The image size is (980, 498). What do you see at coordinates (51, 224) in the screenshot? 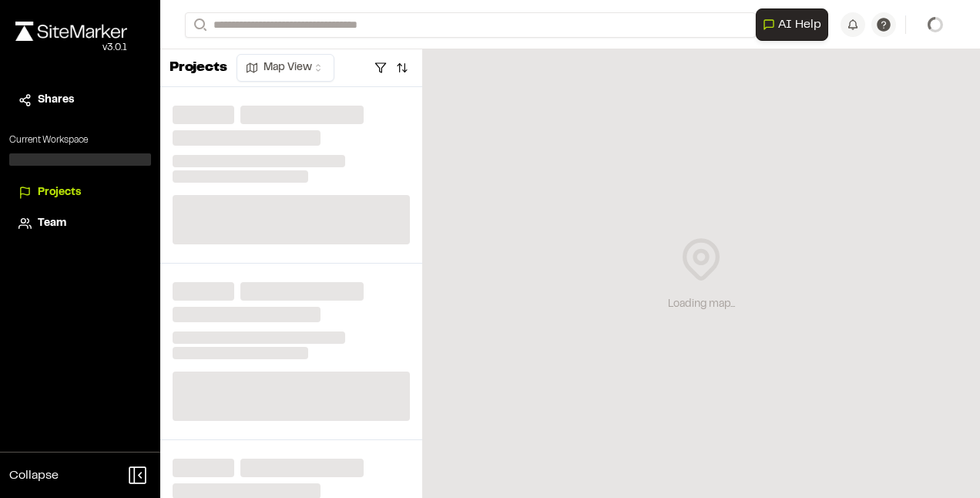
I see `span: Team` at bounding box center [51, 224].